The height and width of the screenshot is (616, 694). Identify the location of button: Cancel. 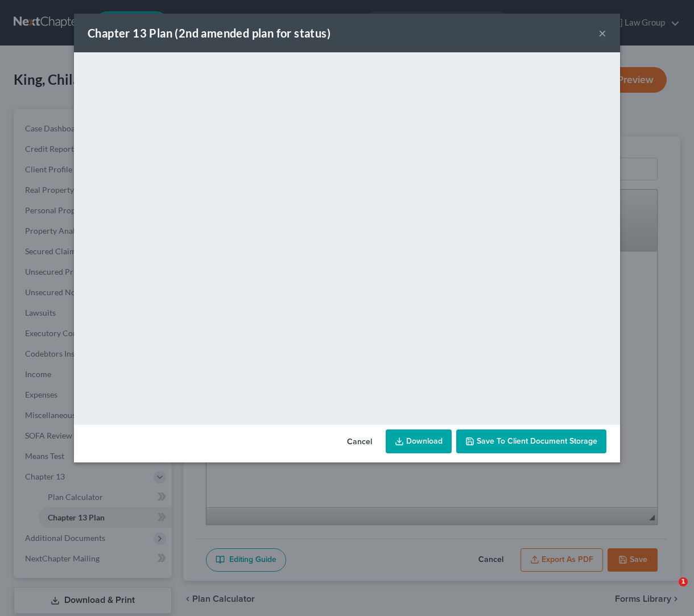
(359, 442).